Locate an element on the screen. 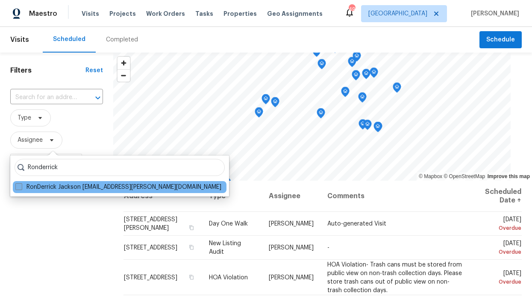 The height and width of the screenshot is (296, 532). span: Geo Assignments is located at coordinates (295, 14).